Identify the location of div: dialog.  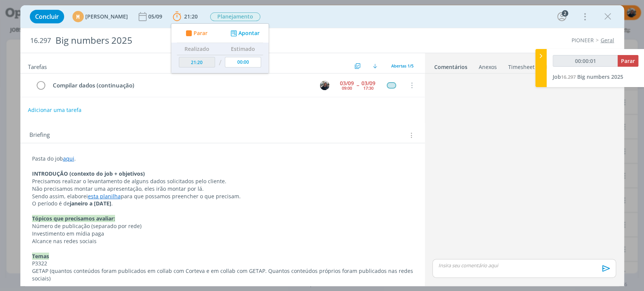
(322, 146).